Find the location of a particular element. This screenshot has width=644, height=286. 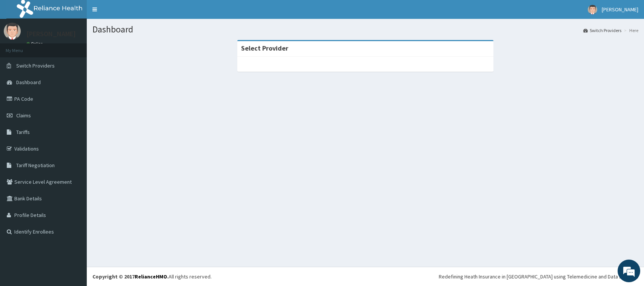

a: Online is located at coordinates (36, 44).